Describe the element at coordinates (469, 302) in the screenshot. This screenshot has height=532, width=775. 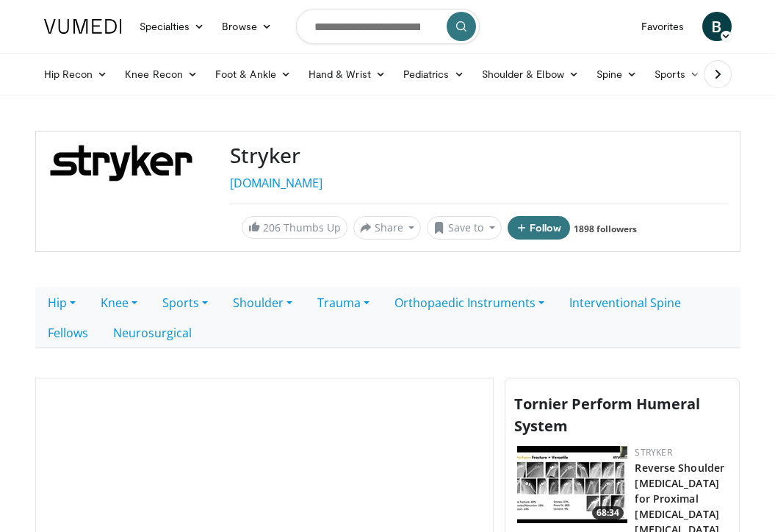
I see `a: Orthopaedic Instruments` at that location.